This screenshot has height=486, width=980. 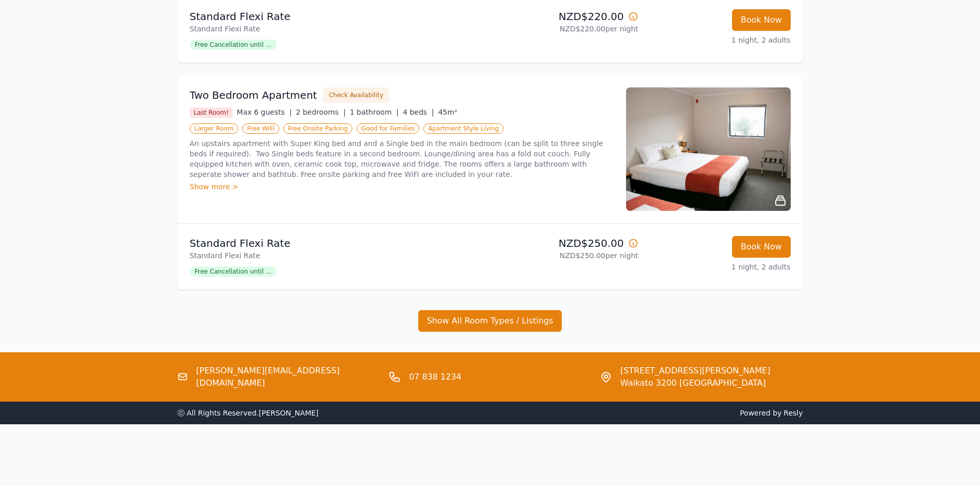 What do you see at coordinates (793, 414) in the screenshot?
I see `a: Resly` at bounding box center [793, 414].